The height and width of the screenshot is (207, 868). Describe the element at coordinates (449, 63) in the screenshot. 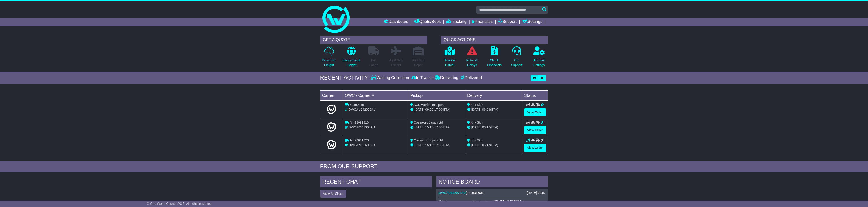

I see `p: Track a Parcel` at that location.